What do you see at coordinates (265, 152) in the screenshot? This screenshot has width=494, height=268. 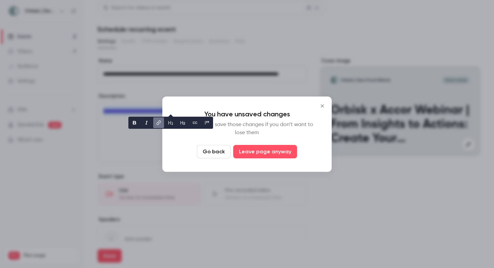 I see `button: Leave page anyway` at bounding box center [265, 152].